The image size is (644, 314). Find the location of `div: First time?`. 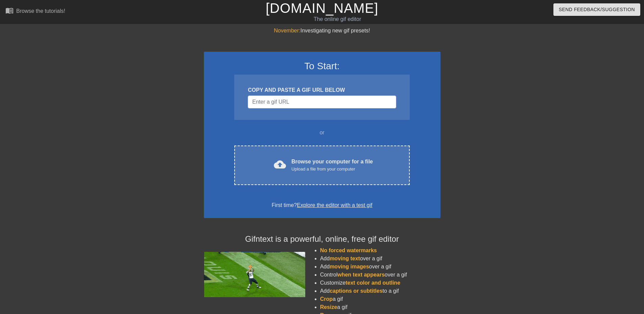

div: First time? is located at coordinates (322, 205).